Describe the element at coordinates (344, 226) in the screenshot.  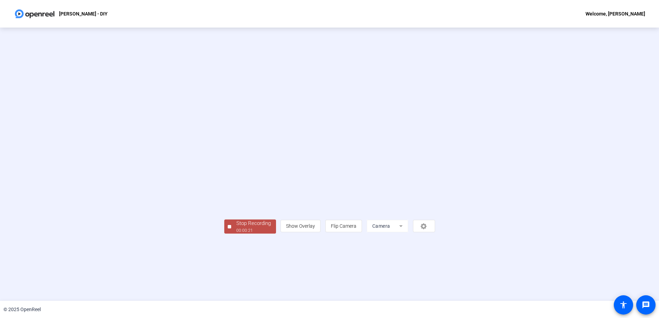
I see `span: Flip Camera` at that location.